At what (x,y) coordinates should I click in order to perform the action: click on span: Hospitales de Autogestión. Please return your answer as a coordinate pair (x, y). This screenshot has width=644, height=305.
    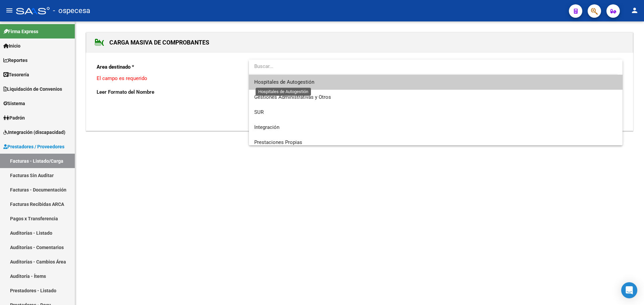
    Looking at the image, I should click on (284, 82).